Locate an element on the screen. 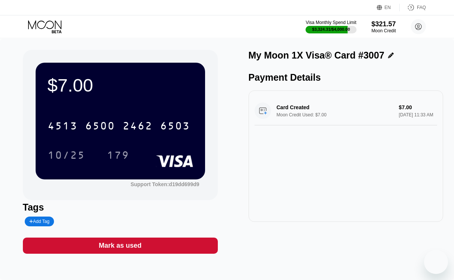 This screenshot has height=280, width=454. div: $3,324.31 / $4,000.00 is located at coordinates (331, 29).